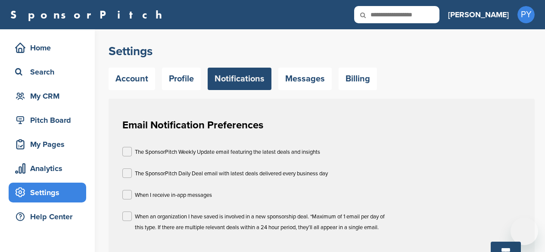  What do you see at coordinates (47, 120) in the screenshot?
I see `a: Pitch Board` at bounding box center [47, 120].